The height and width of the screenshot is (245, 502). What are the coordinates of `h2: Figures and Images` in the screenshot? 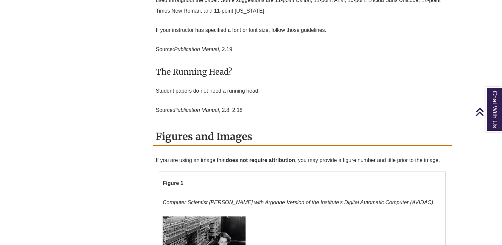 It's located at (302, 137).